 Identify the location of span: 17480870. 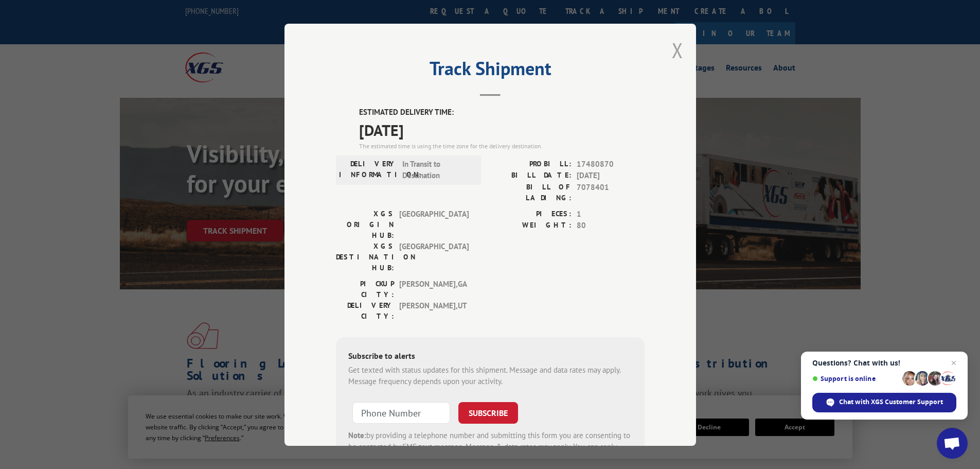
(611, 164).